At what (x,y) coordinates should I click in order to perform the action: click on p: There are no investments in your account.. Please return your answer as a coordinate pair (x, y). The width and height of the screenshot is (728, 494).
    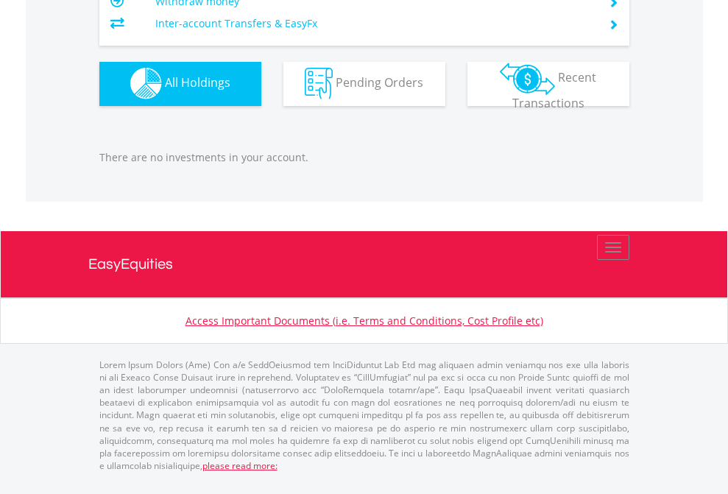
    Looking at the image, I should click on (364, 158).